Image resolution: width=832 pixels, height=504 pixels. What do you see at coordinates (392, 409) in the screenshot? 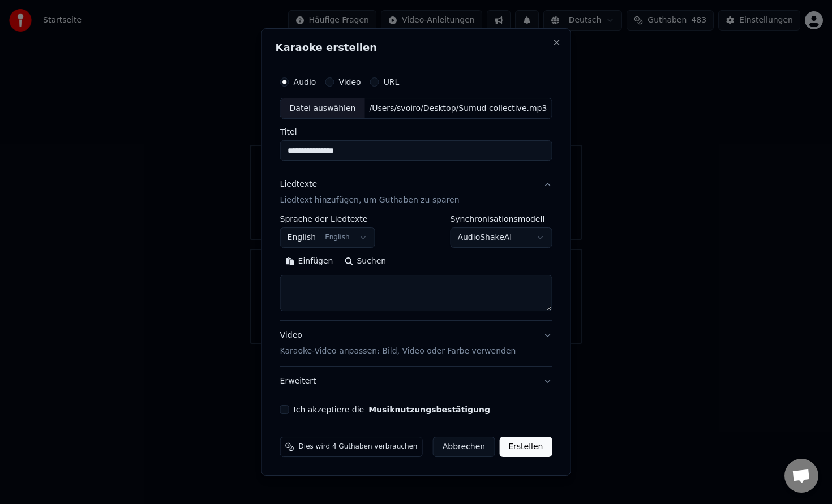
I see `label: Ich akzeptiere die` at bounding box center [392, 409].